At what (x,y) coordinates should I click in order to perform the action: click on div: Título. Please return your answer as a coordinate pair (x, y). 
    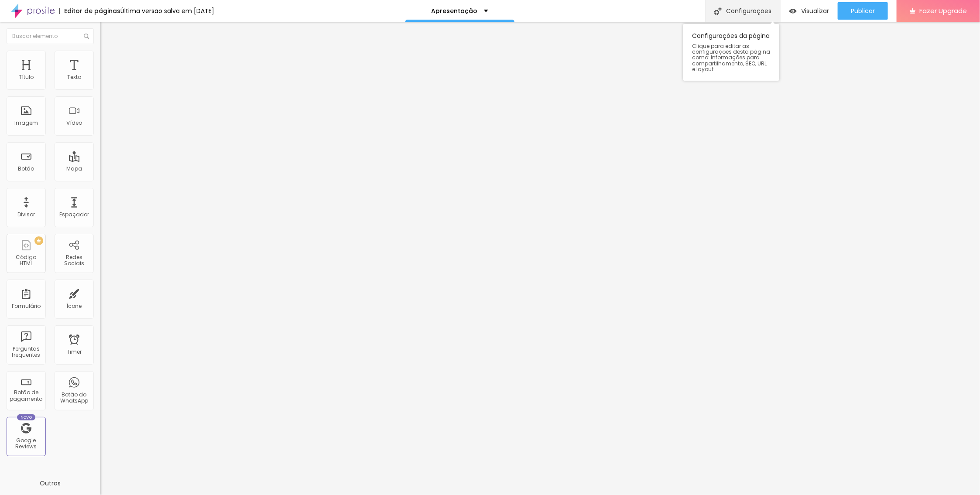
    Looking at the image, I should click on (26, 77).